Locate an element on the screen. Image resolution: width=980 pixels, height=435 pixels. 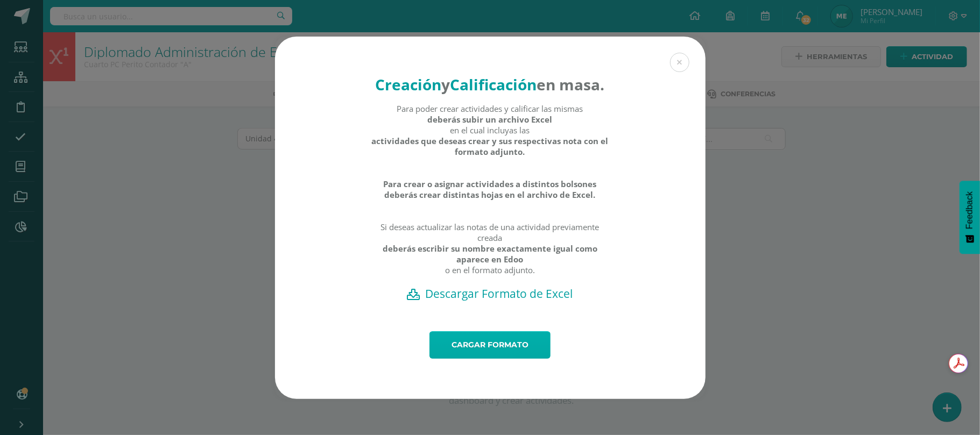
strong: actividades que deseas crear y sus respectivas nota con el formato adjunto. is located at coordinates (489, 146).